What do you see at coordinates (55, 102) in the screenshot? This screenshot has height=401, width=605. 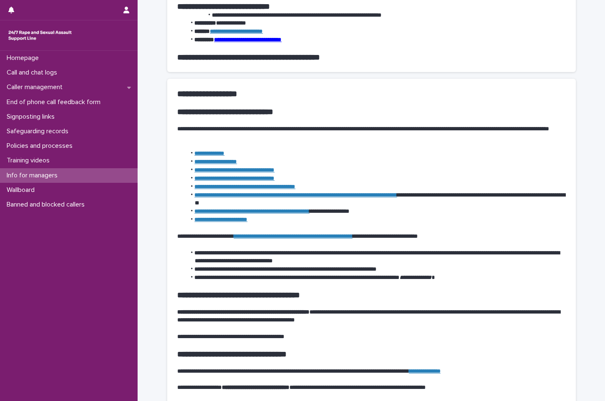 I see `p: End of phone call feedback form` at bounding box center [55, 102].